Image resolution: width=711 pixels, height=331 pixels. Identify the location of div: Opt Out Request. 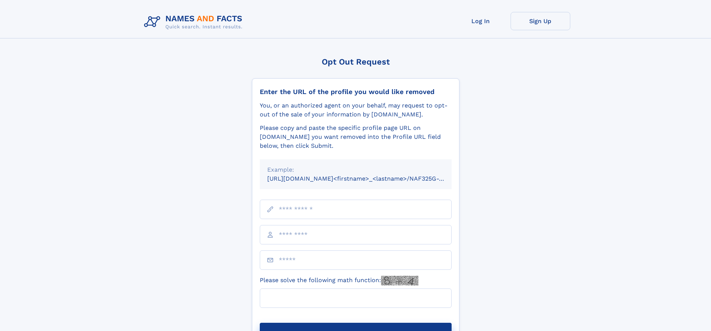
(356, 62).